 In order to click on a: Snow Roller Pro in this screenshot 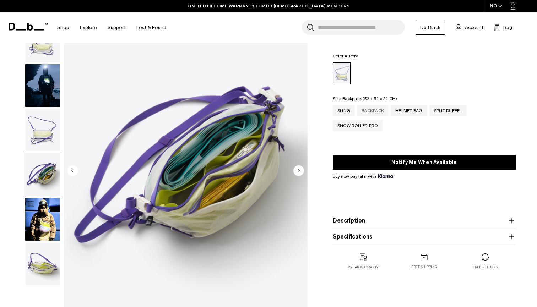, I will do `click(357, 126)`.